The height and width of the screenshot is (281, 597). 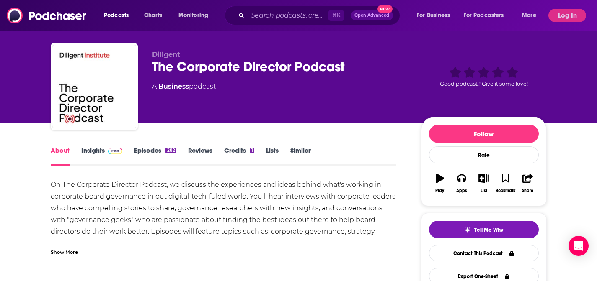 What do you see at coordinates (288, 15) in the screenshot?
I see `input: Search podcasts, credits, & more...` at bounding box center [288, 15].